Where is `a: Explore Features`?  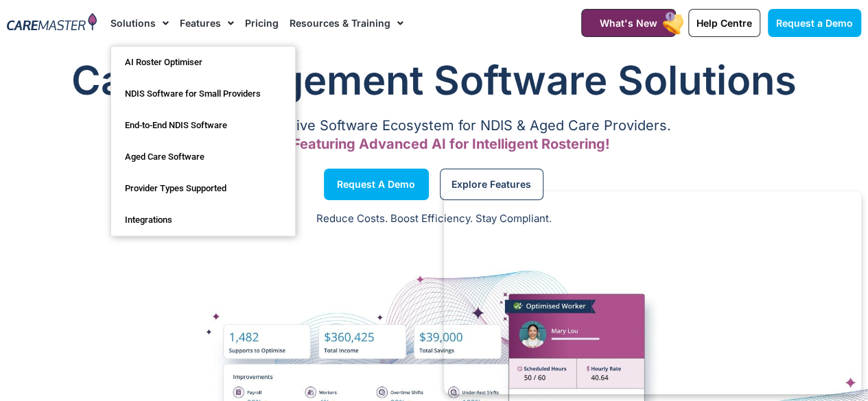 a: Explore Features is located at coordinates (491, 184).